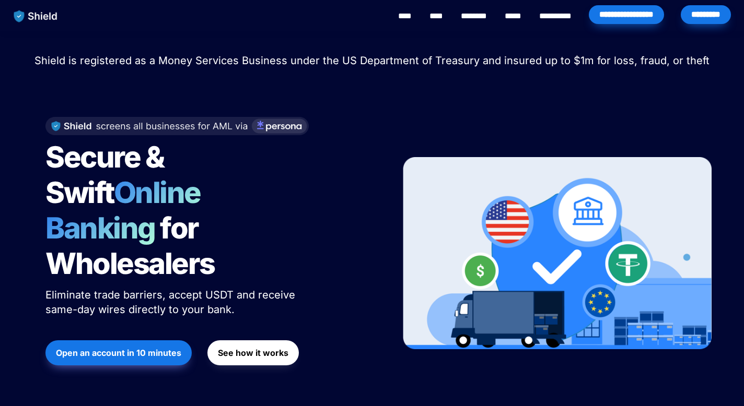 This screenshot has height=406, width=744. I want to click on img: website logo, so click(36, 16).